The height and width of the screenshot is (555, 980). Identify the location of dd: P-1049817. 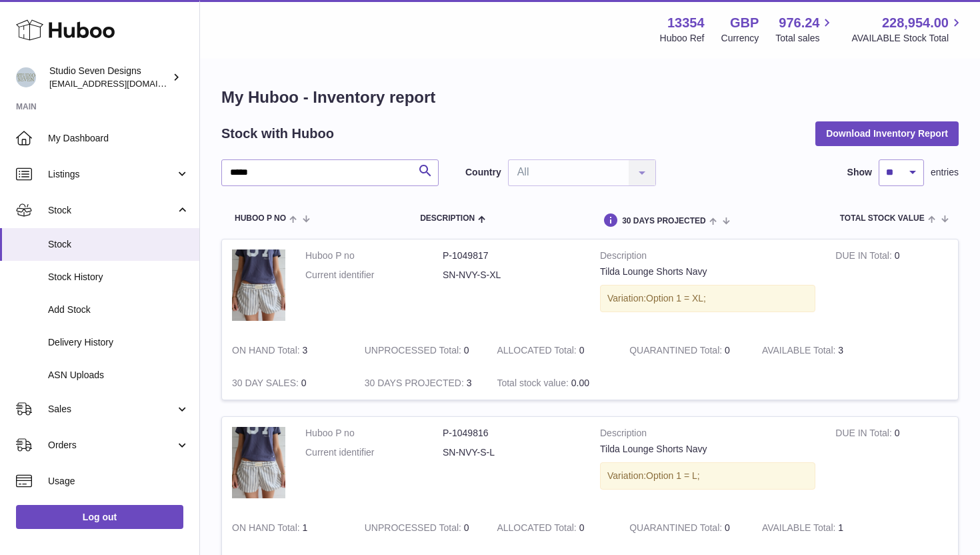
(512, 255).